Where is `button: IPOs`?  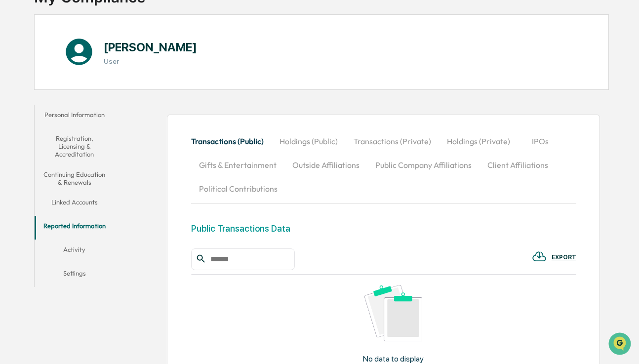
button: IPOs is located at coordinates (540, 141).